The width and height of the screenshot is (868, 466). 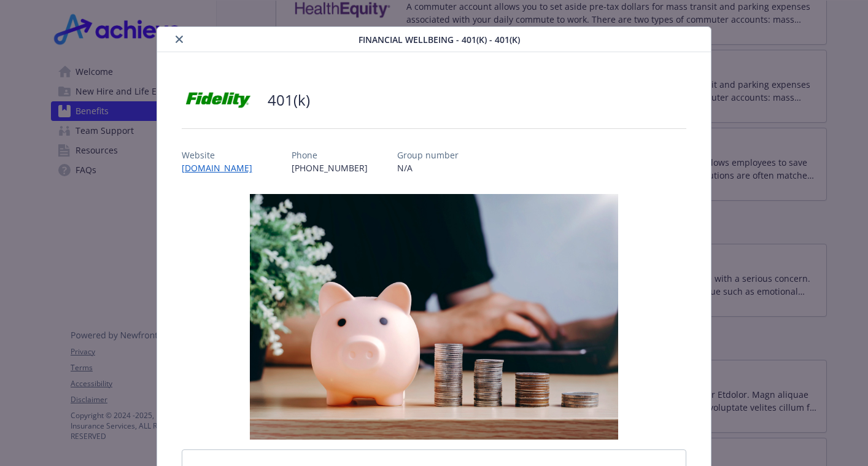 I want to click on p: Website, so click(x=222, y=154).